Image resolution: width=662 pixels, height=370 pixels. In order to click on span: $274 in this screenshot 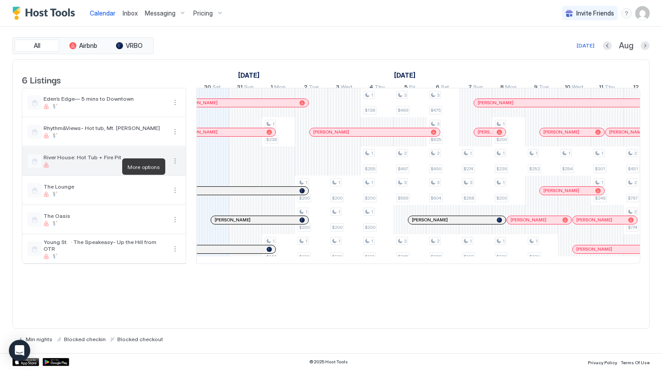, I will do `click(468, 169)`.